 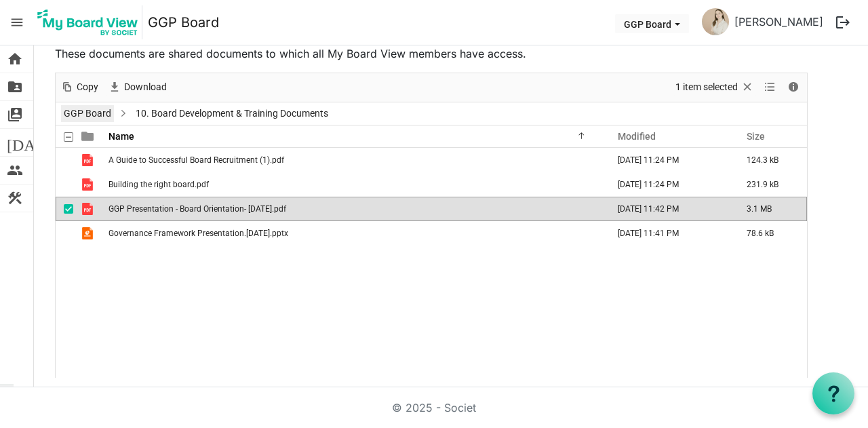 I want to click on p: These documents are shared documents to which all My Board View members have access., so click(x=431, y=54).